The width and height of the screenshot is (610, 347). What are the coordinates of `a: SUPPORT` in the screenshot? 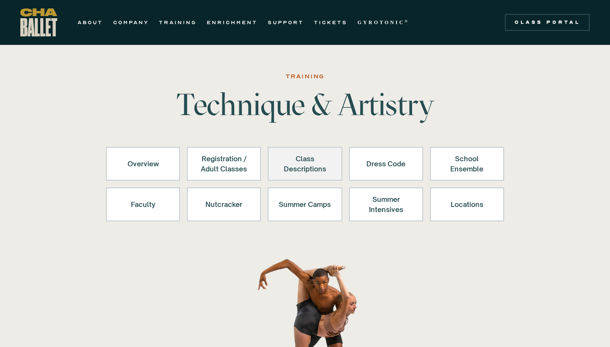 It's located at (285, 22).